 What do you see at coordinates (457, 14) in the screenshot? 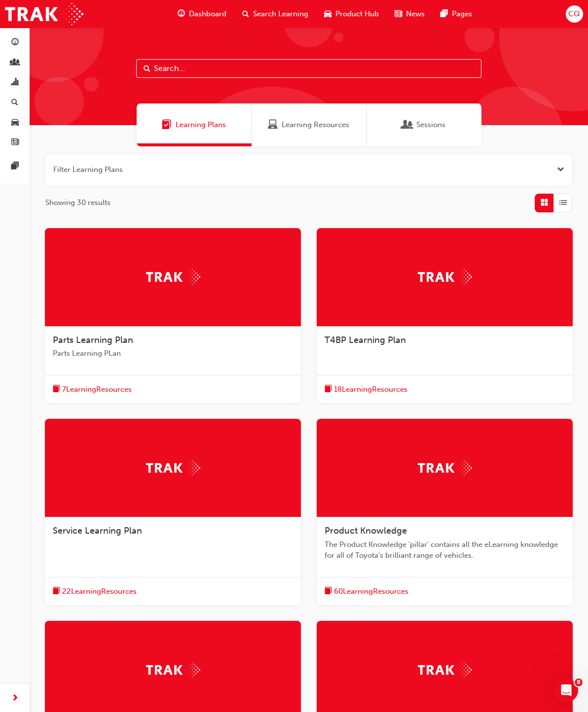
I see `a: pages-iconPages` at bounding box center [457, 14].